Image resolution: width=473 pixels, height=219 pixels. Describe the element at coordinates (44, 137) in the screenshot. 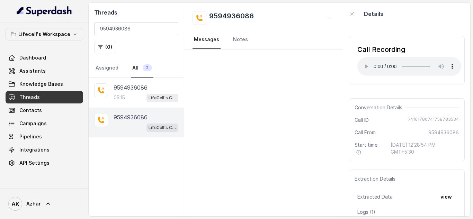

I see `a: Pipelines` at that location.